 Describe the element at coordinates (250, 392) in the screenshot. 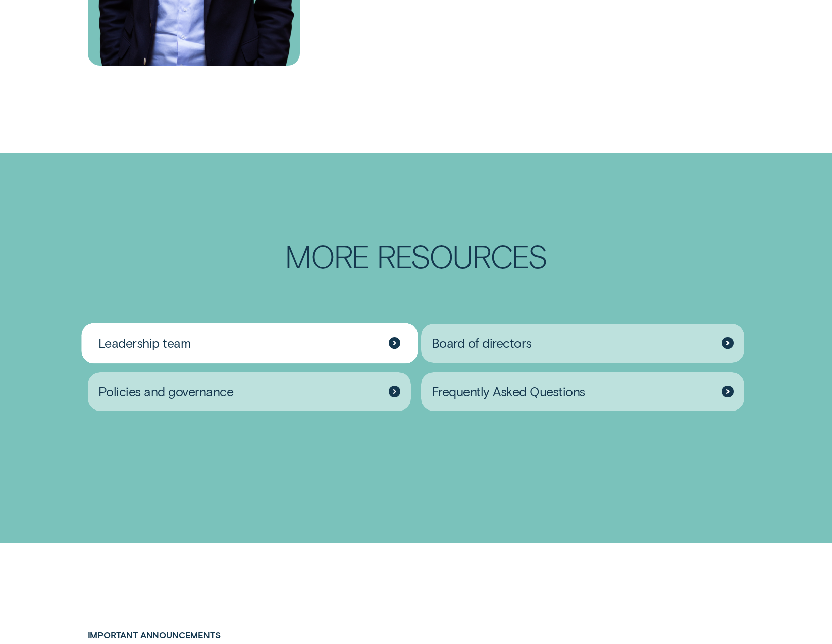

I see `a: Policies and governance` at that location.